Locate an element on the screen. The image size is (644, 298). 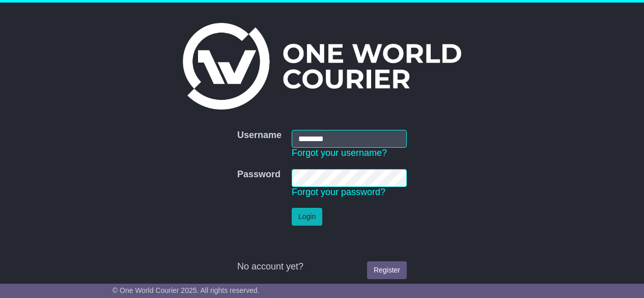
div: No account yet? is located at coordinates (322, 267).